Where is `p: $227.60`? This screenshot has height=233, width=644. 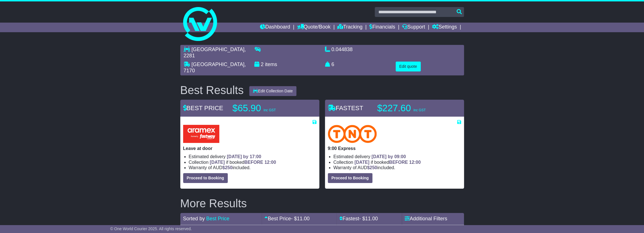
p: $227.60 is located at coordinates (413, 108).